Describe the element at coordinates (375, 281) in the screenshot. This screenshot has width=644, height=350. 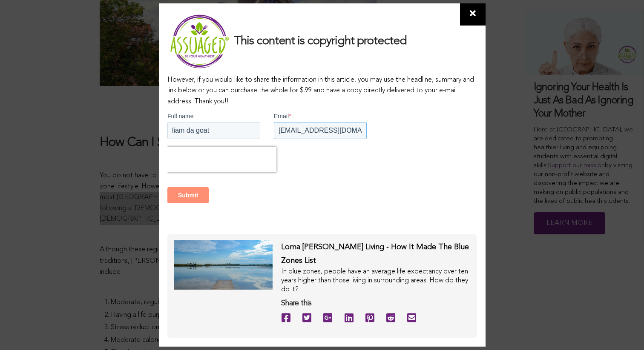
I see `div: In blue zones, people have an average life expectancy over ten years higher than those living in ...` at that location.